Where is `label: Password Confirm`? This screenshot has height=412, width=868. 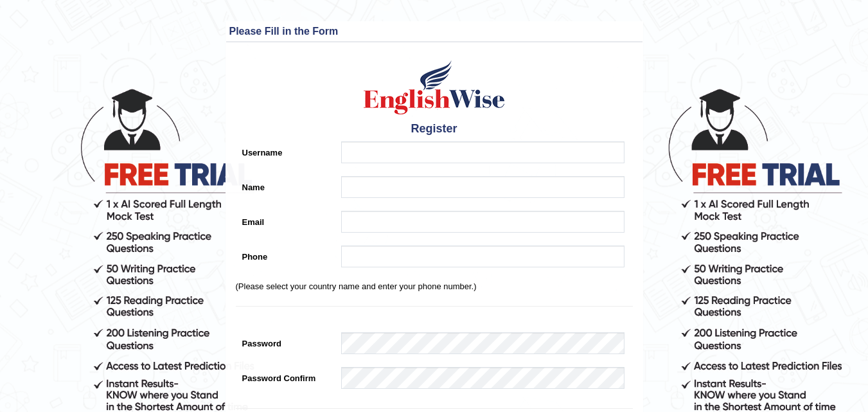 label: Password Confirm is located at coordinates (285, 375).